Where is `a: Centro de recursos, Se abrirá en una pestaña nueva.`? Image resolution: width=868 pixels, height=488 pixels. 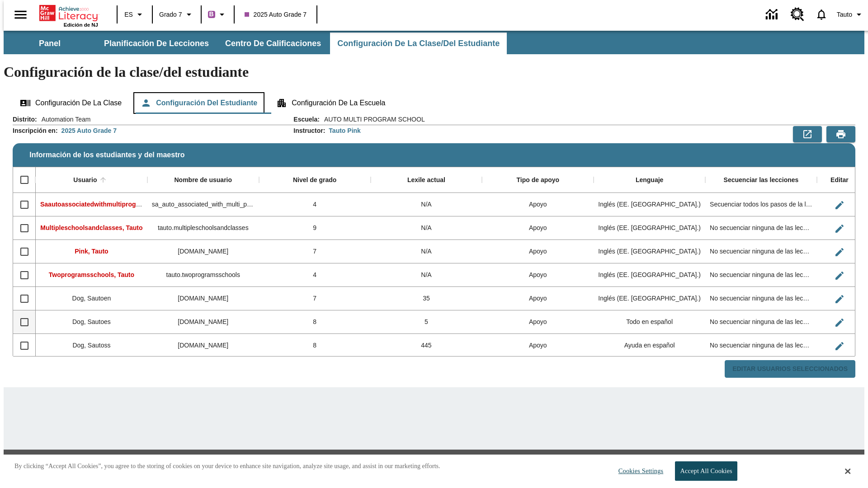 a: Centro de recursos, Se abrirá en una pestaña nueva. is located at coordinates (797, 15).